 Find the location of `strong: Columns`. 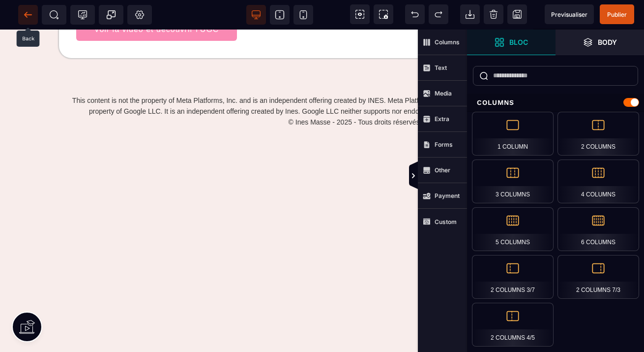

strong: Columns is located at coordinates (447, 42).